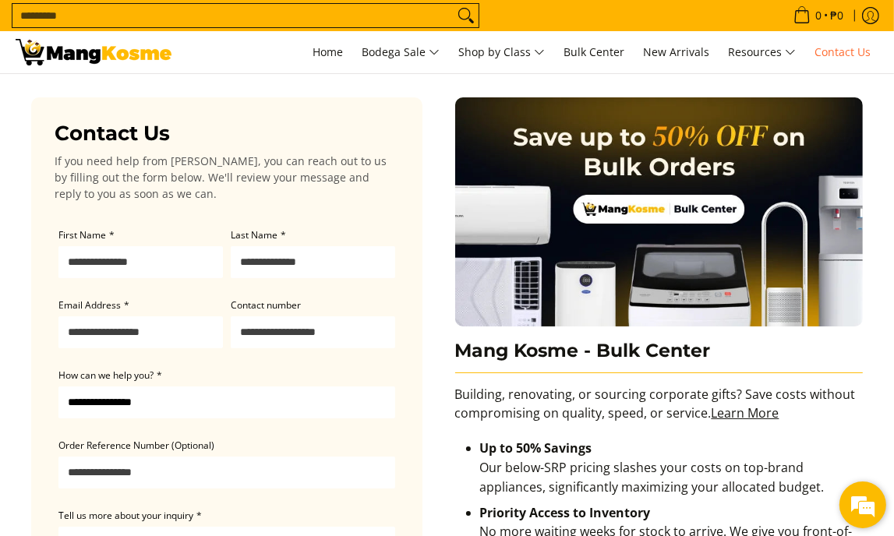 The image size is (894, 536). I want to click on strong: Up to 50% Savings, so click(536, 448).